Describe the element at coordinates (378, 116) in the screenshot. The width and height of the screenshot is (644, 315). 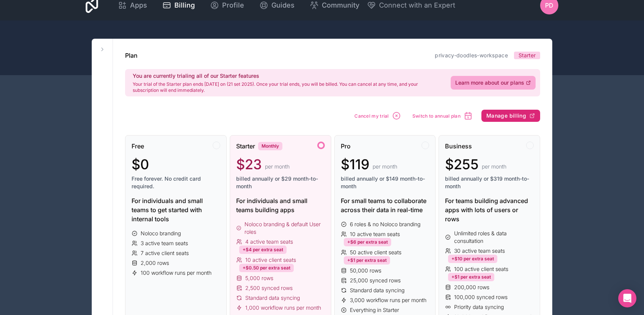
I see `button: Cancel my trial` at that location.